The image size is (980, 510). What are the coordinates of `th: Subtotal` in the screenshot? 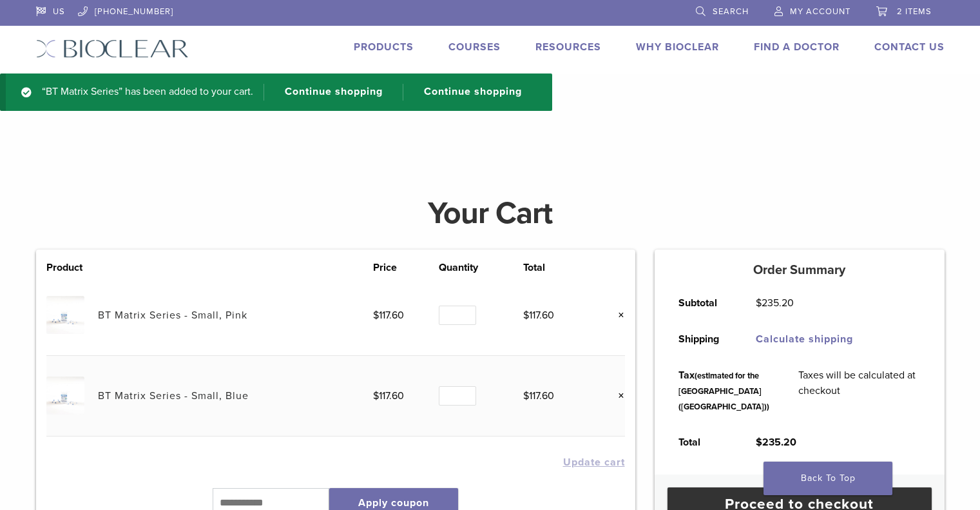 It's located at (703, 303).